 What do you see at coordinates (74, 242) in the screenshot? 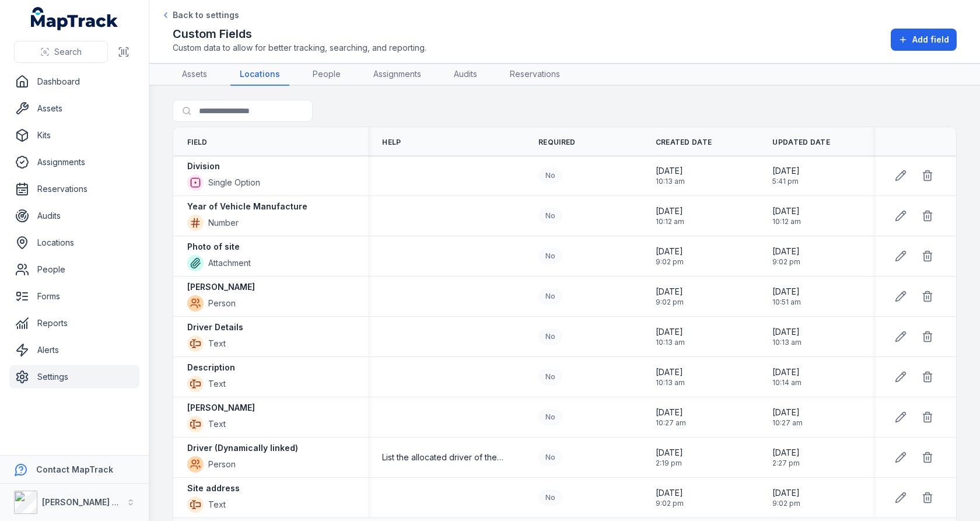
I see `a: Locations` at bounding box center [74, 242].